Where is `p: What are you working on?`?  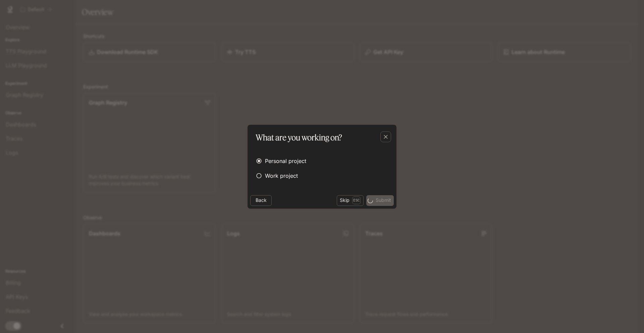 p: What are you working on? is located at coordinates (299, 138).